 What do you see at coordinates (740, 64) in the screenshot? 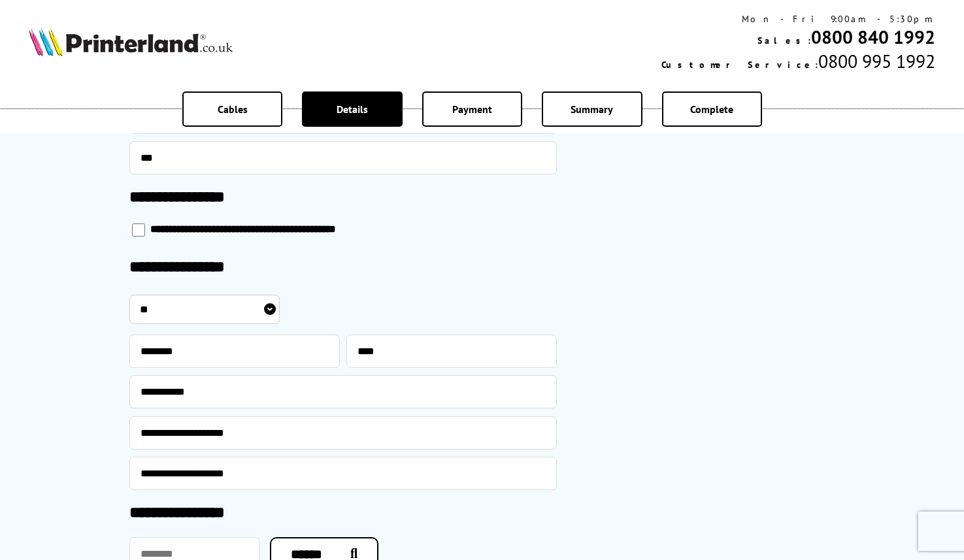
I see `span: Customer Service:` at bounding box center [740, 64].